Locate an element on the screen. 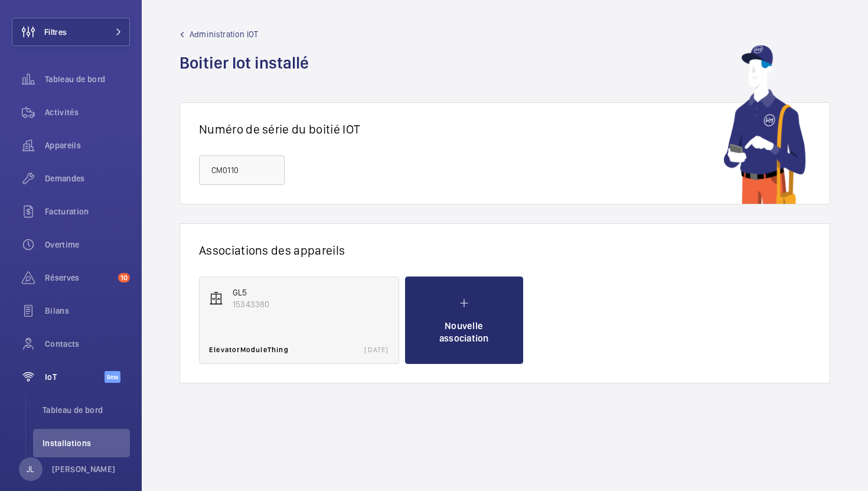 This screenshot has width=868, height=491. span: Demandes is located at coordinates (87, 178).